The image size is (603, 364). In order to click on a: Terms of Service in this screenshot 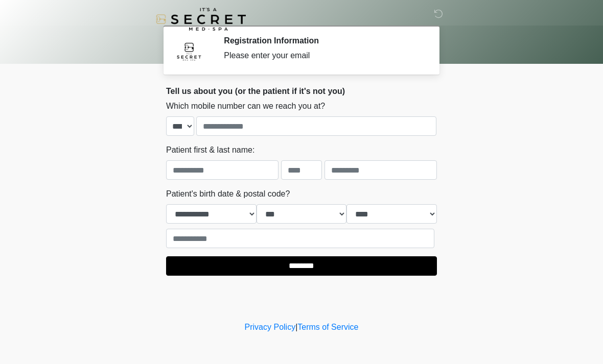, I will do `click(328, 327)`.